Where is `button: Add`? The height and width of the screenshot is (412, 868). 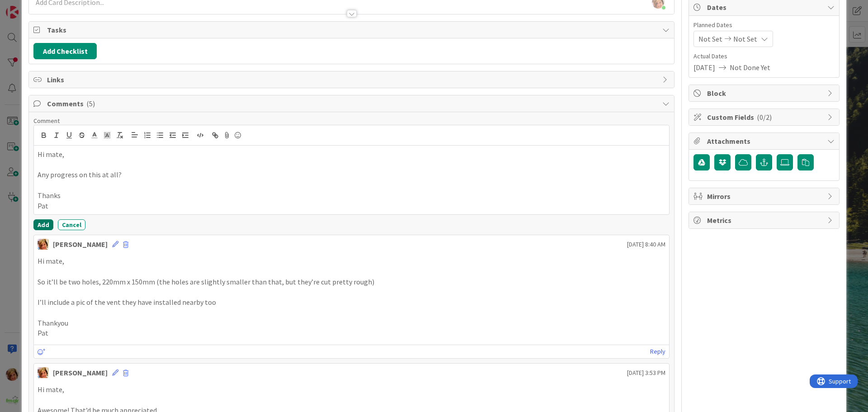
button: Add is located at coordinates (43, 225).